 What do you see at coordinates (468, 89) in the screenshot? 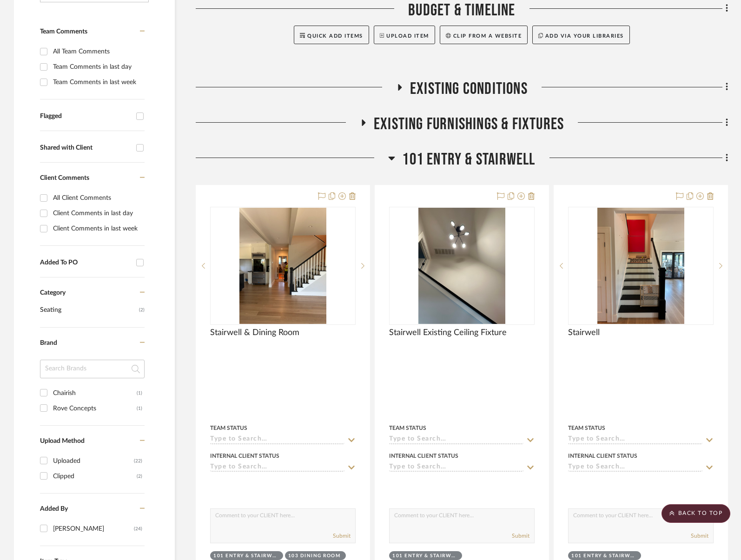
I see `span: Existing Conditions` at bounding box center [468, 89].